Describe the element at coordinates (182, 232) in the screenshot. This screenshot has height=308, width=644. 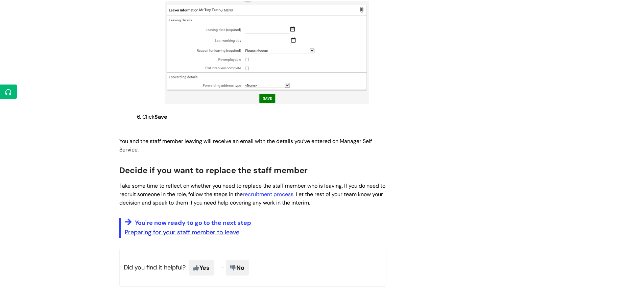
I see `a: Preparing for your staff member to leave` at that location.